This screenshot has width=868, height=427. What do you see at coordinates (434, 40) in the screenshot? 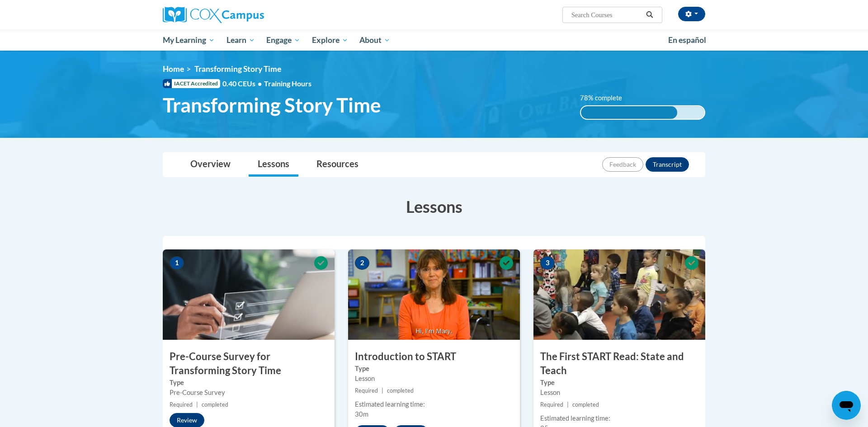
I see `div: Main menu` at bounding box center [434, 40].